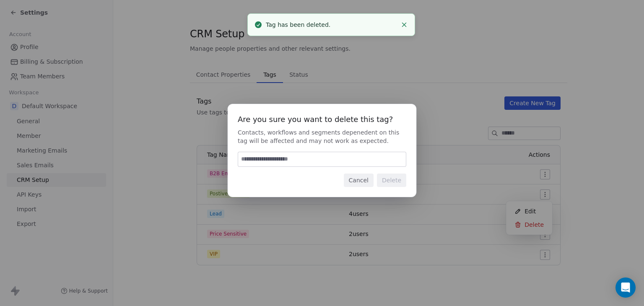 The height and width of the screenshot is (306, 644). Describe the element at coordinates (404, 25) in the screenshot. I see `button: Close toast` at that location.